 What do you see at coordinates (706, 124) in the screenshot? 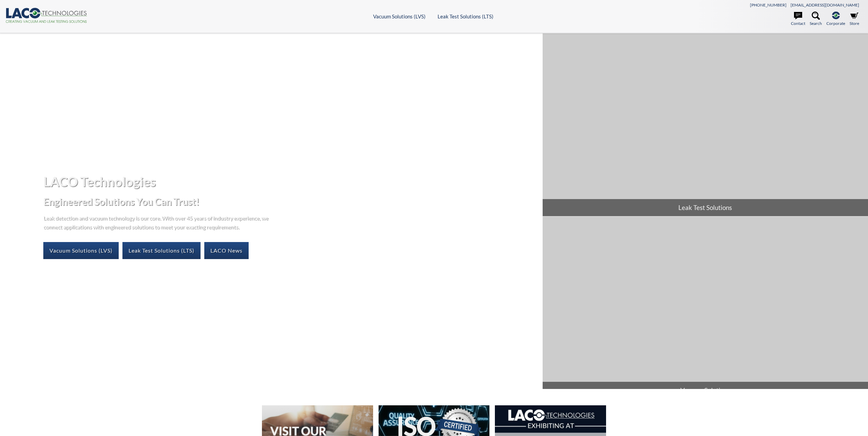
I see `a: Leak Test Solutions` at bounding box center [706, 124].